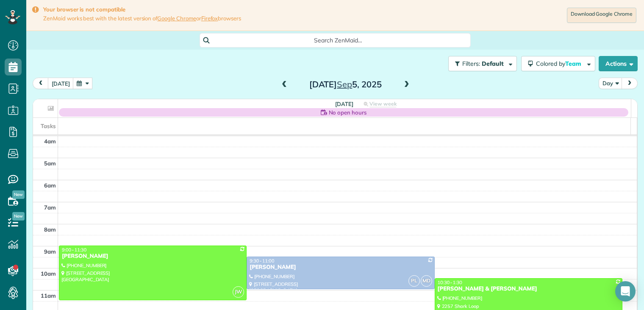 Image resolution: width=644 pixels, height=310 pixels. What do you see at coordinates (50, 185) in the screenshot?
I see `span: 6am` at bounding box center [50, 185].